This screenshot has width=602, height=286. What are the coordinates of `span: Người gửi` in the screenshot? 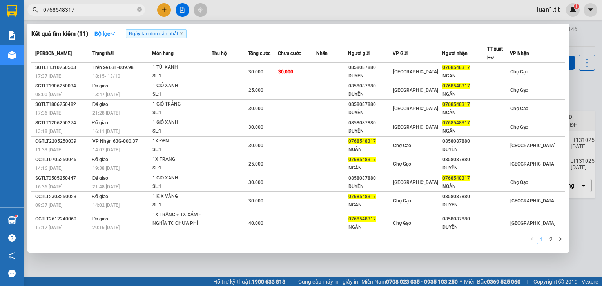 It's located at (358, 53).